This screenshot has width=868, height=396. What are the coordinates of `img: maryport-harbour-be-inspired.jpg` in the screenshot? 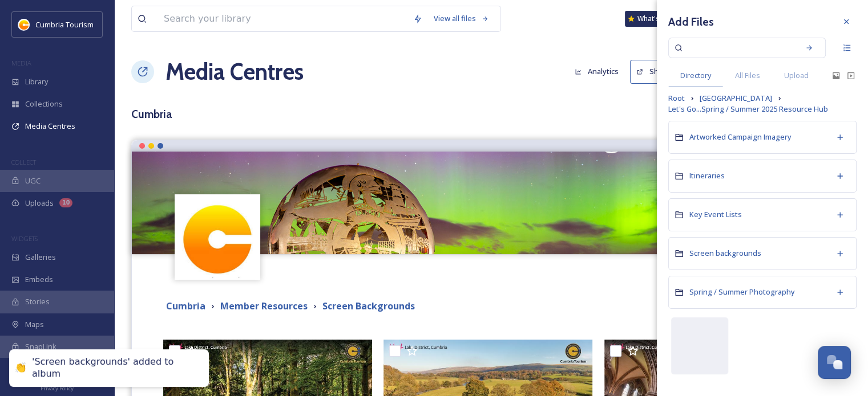 It's located at (491, 203).